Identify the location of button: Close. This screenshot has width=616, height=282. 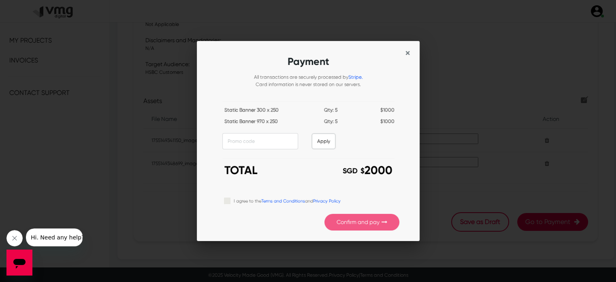
(408, 53).